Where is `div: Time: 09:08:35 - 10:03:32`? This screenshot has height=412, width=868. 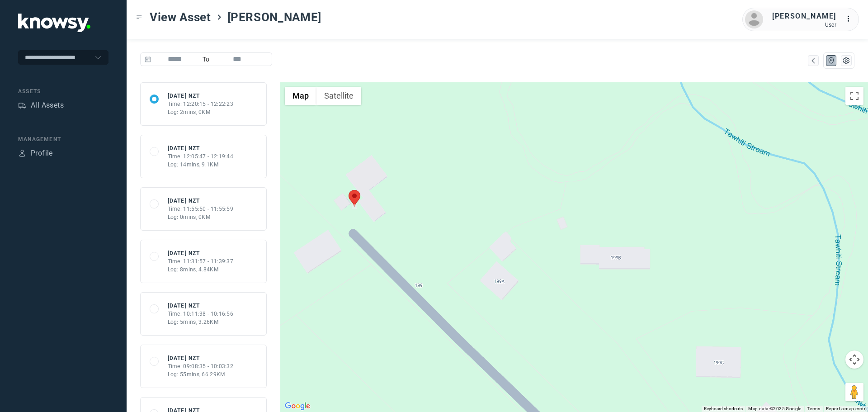 div: Time: 09:08:35 - 10:03:32 is located at coordinates (201, 366).